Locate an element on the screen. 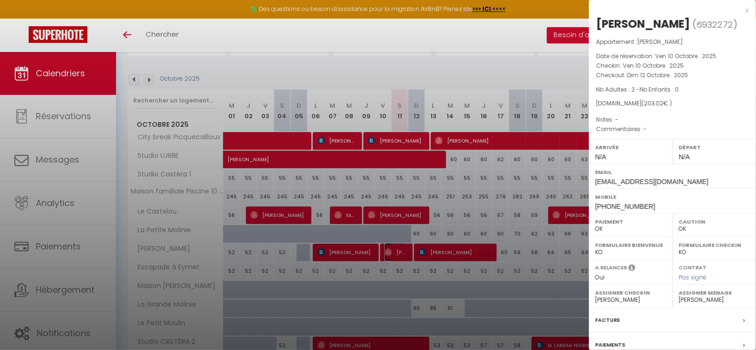 This screenshot has width=756, height=350. label: Paiements is located at coordinates (610, 345).